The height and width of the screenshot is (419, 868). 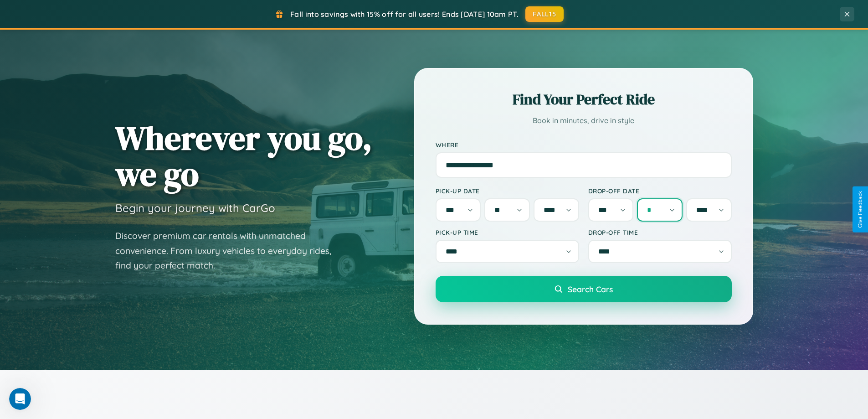 What do you see at coordinates (660, 190) in the screenshot?
I see `label: Drop-off Date` at bounding box center [660, 190].